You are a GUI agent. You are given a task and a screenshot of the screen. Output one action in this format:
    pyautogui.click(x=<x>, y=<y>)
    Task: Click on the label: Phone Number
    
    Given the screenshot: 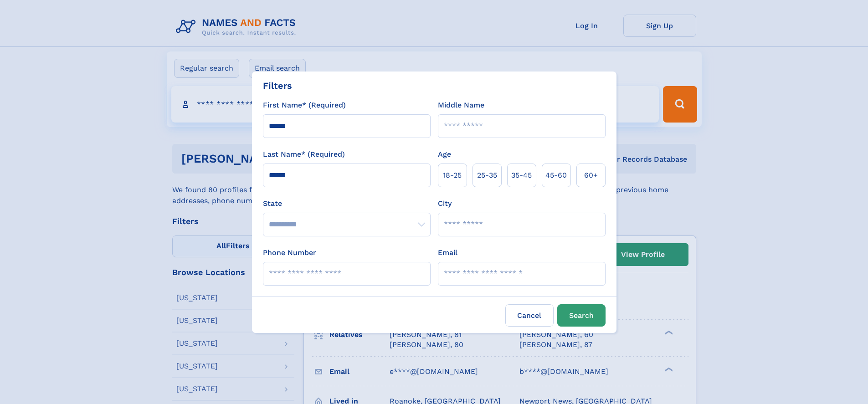 What is the action you would take?
    pyautogui.click(x=290, y=253)
    